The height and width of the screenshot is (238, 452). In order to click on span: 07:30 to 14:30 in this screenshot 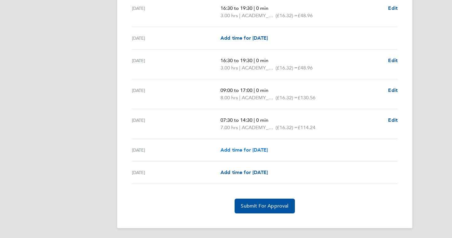, I will do `click(236, 120)`.